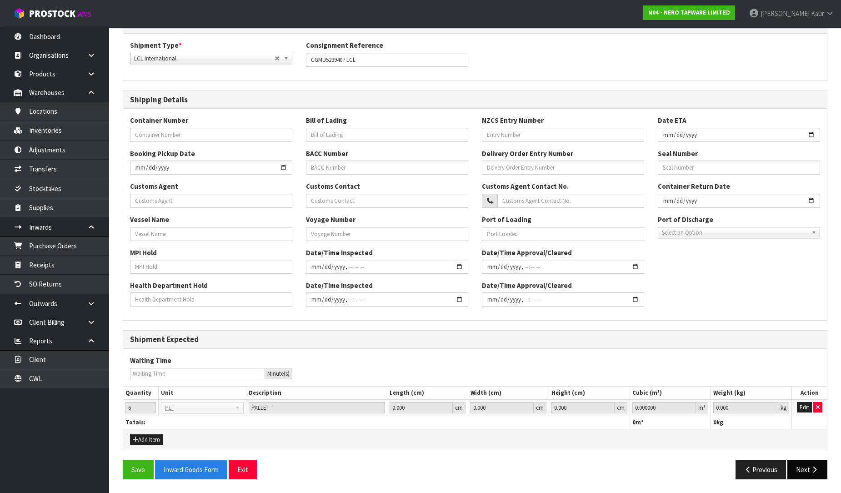 Image resolution: width=841 pixels, height=493 pixels. Describe the element at coordinates (150, 360) in the screenshot. I see `label: Waiting Time` at that location.